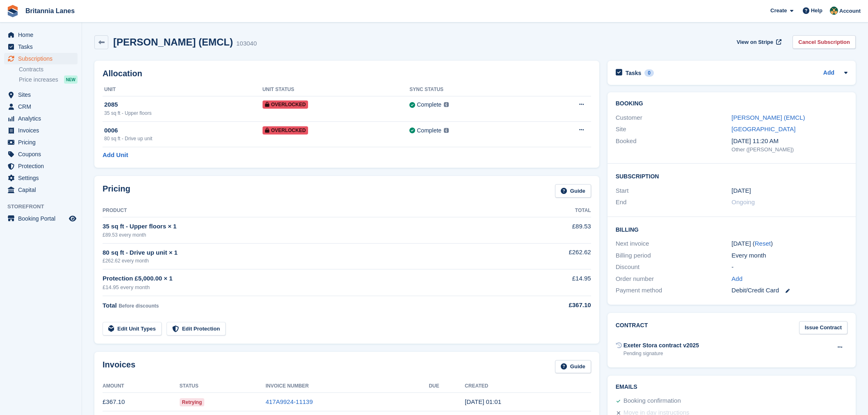 Image resolution: width=868 pixels, height=415 pixels. Describe the element at coordinates (743, 202) in the screenshot. I see `span: Ongoing` at that location.